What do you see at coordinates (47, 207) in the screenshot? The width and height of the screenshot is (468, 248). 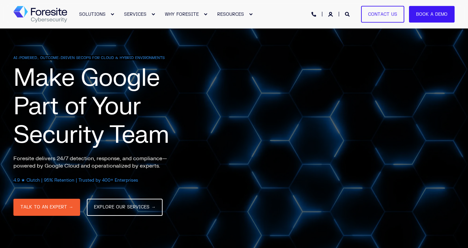 I see `a: TALK TO AN EXPERT →` at bounding box center [47, 207].